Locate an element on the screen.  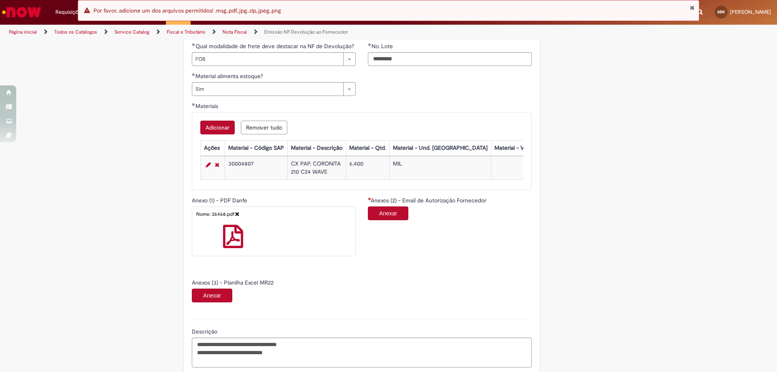
ul: Trilhas de página is located at coordinates (259, 32).